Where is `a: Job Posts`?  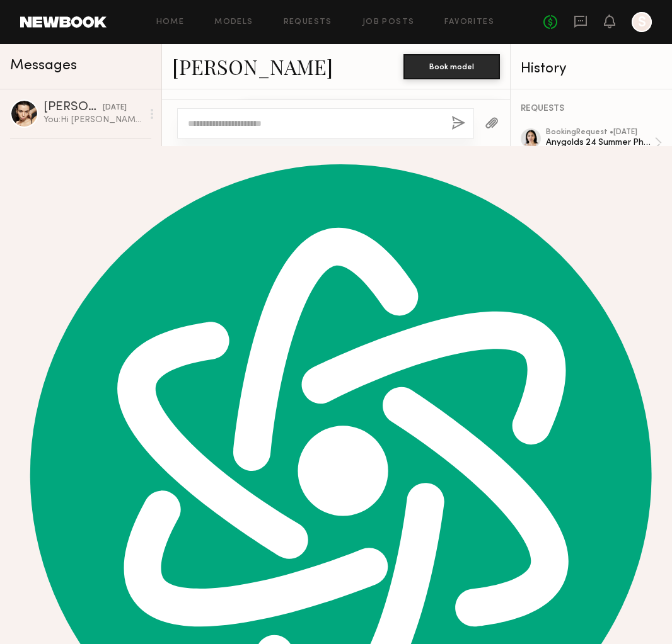
a: Job Posts is located at coordinates (388, 22).